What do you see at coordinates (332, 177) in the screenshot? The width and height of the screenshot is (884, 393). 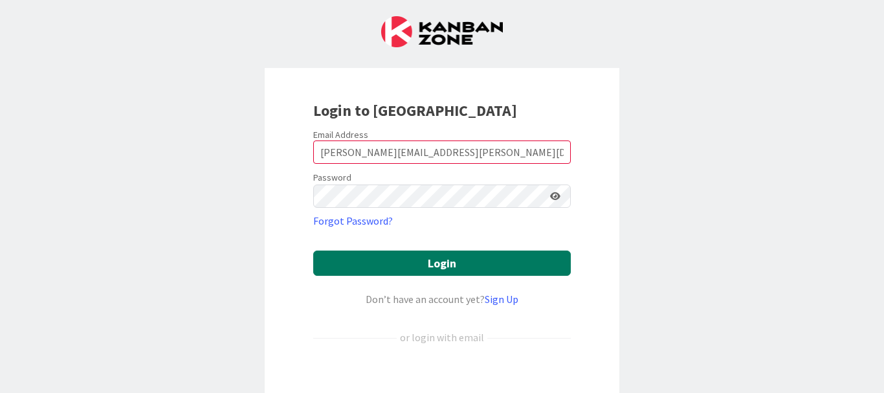 I see `label: Password` at bounding box center [332, 177].